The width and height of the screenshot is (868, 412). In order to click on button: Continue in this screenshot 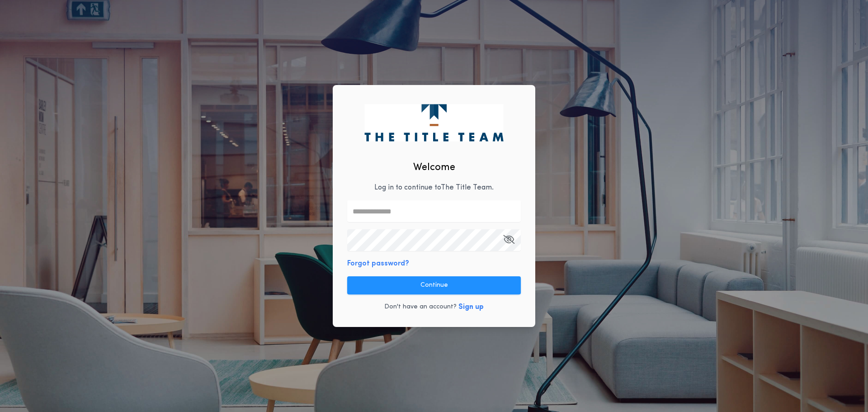, I will do `click(434, 286)`.